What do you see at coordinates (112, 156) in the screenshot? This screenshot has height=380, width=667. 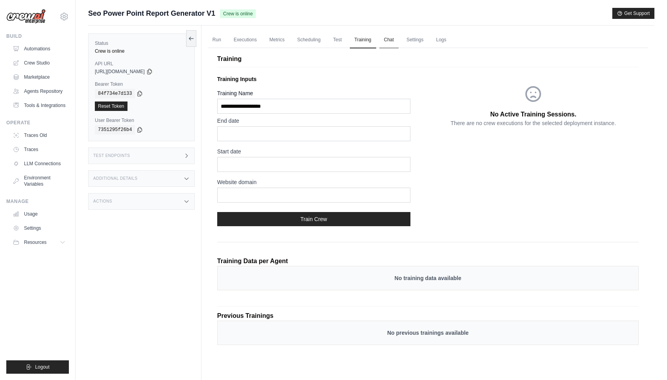 I see `h3: Test Endpoints` at bounding box center [112, 156].